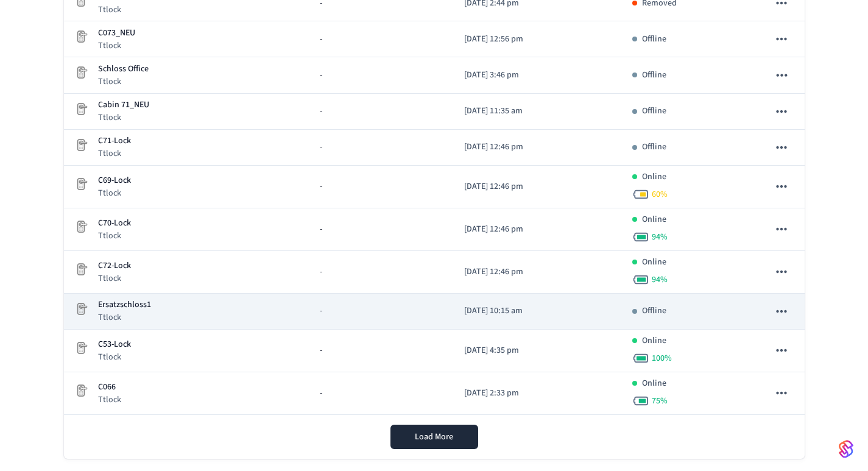  I want to click on span: 60 %, so click(660, 195).